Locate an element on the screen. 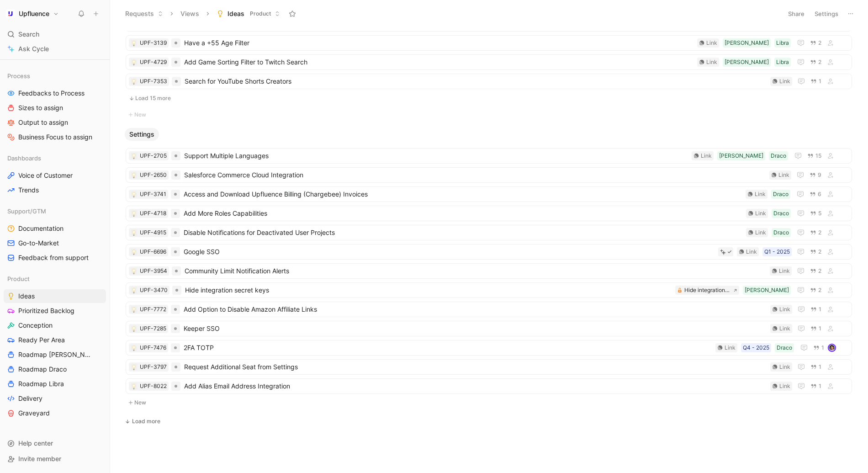  a: 💡UPF-7353Search for YouTube Shorts CreatorsLink1 is located at coordinates (489, 82).